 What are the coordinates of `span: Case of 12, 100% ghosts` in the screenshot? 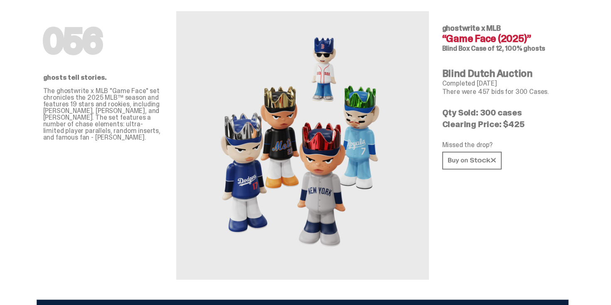 It's located at (508, 48).